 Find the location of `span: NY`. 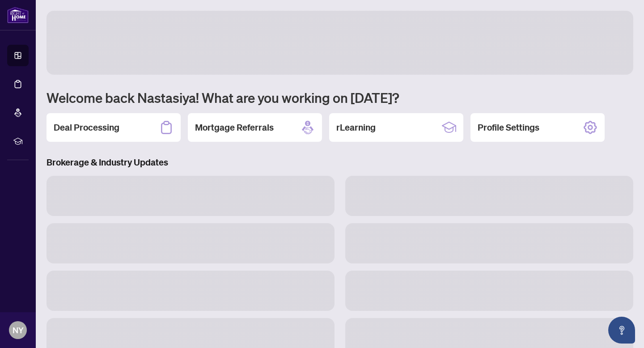

span: NY is located at coordinates (18, 330).